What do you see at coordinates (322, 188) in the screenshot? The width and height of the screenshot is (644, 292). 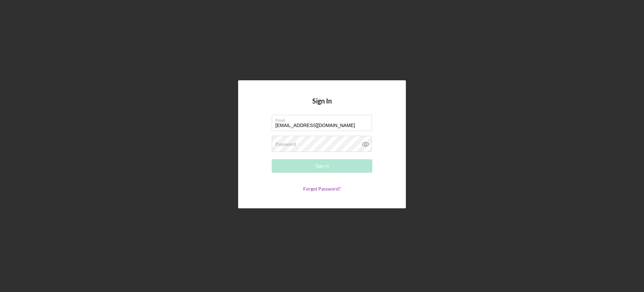 I see `a: Forgot Password?` at bounding box center [322, 188].